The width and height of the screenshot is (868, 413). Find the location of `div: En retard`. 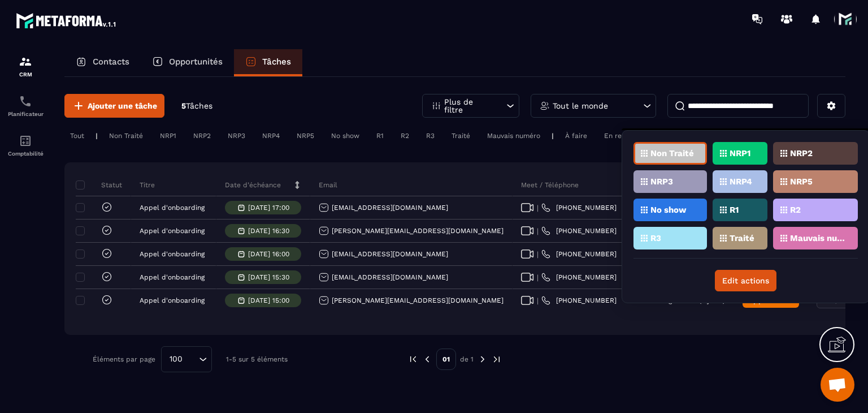

div: En retard is located at coordinates (620, 136).